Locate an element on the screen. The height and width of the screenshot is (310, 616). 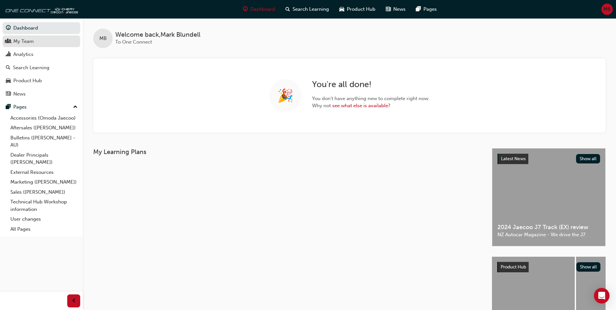
div: Product Hub is located at coordinates (28, 81).